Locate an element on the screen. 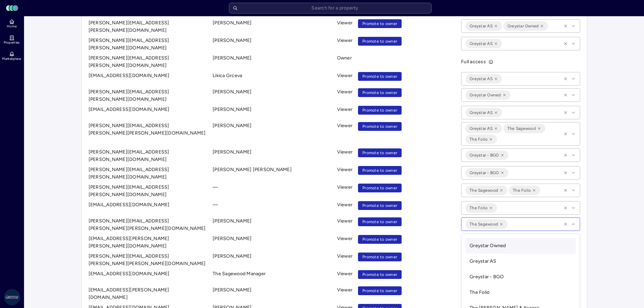 This screenshot has height=308, width=644. span: Greystar - BGO is located at coordinates (487, 277).